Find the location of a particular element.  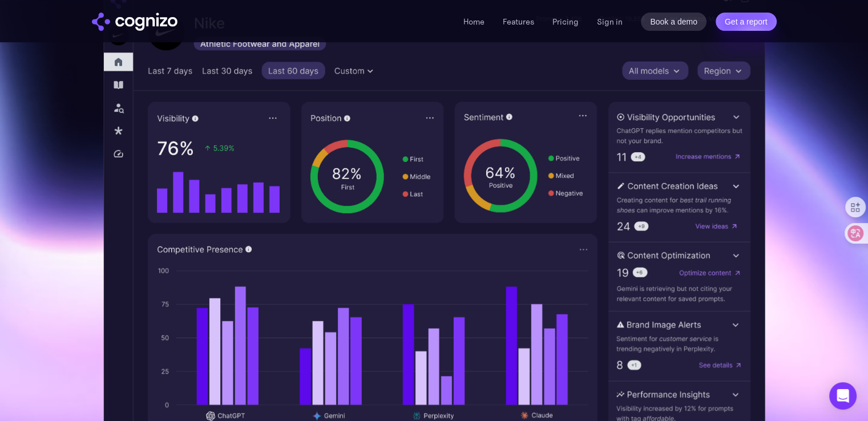

a: Pricing is located at coordinates (565, 22).